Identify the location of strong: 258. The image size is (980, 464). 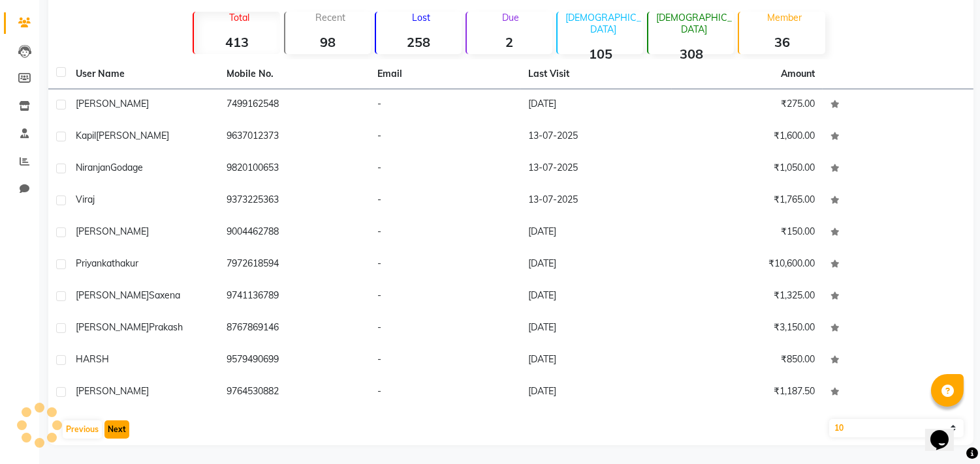
(418, 41).